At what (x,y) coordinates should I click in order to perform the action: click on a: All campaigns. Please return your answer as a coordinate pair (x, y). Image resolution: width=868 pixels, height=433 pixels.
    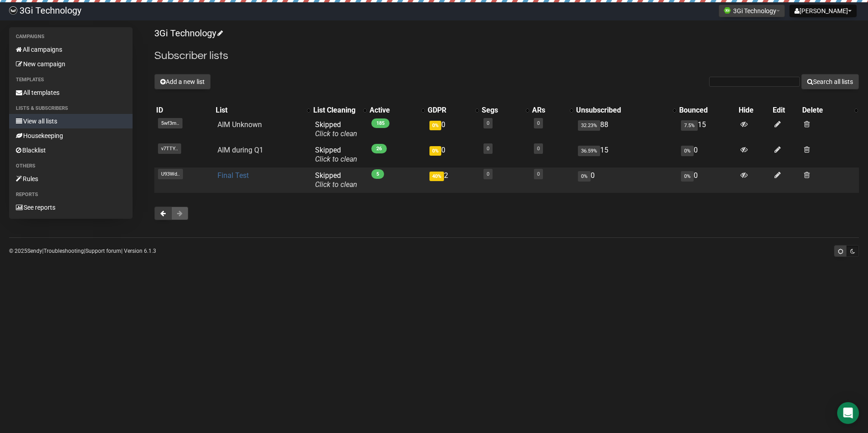
    Looking at the image, I should click on (71, 50).